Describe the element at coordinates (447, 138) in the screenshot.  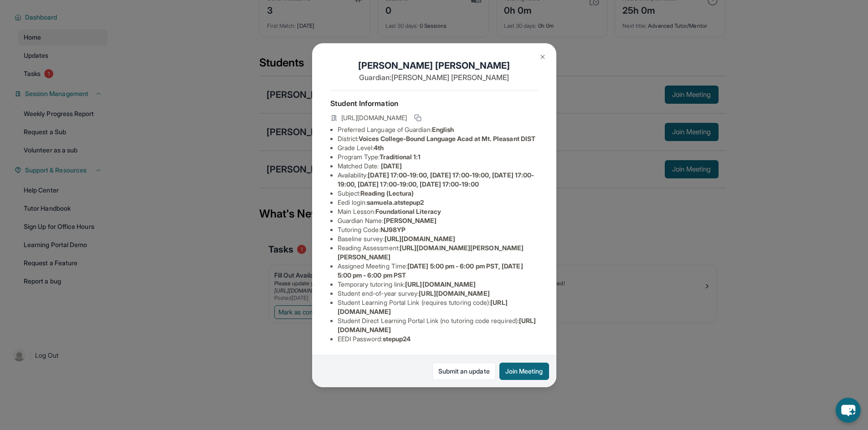
I see `span: Voices College-Bound Language Acad at Mt. Pleasant DIST` at that location.